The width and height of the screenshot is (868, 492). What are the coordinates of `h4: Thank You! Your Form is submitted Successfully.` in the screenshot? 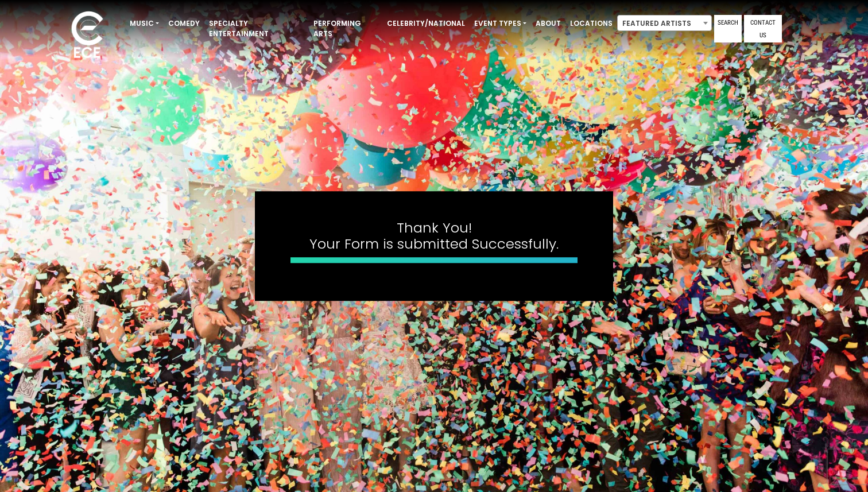 It's located at (434, 236).